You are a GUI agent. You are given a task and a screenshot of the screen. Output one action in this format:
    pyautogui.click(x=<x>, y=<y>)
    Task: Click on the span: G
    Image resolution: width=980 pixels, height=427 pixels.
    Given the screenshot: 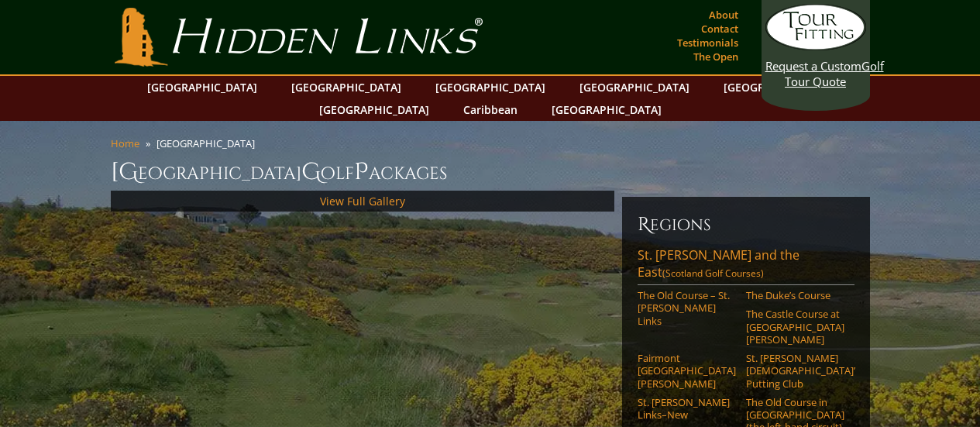 What is the action you would take?
    pyautogui.click(x=310, y=172)
    